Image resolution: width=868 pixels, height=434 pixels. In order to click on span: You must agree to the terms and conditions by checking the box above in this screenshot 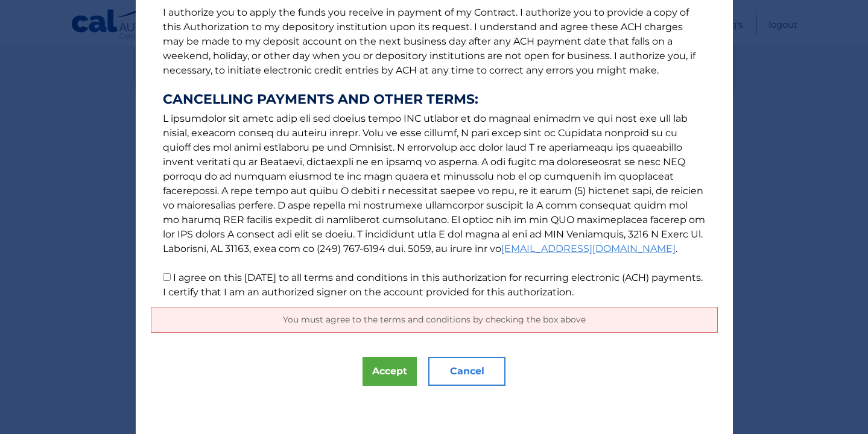, I will do `click(434, 320)`.